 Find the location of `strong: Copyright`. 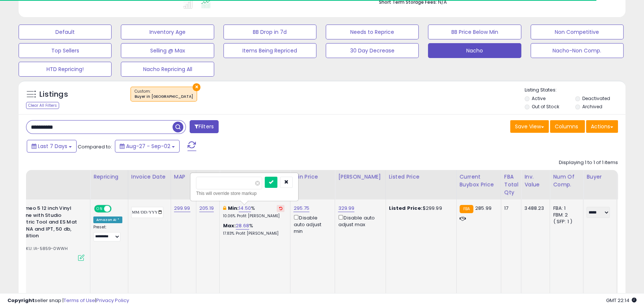

strong: Copyright is located at coordinates (21, 300).